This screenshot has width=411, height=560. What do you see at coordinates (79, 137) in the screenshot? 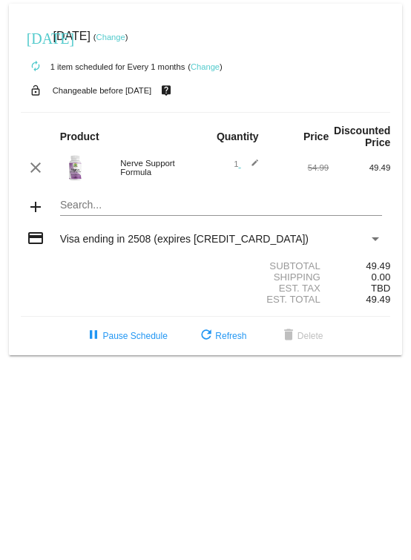
I see `strong: Product` at bounding box center [79, 137].